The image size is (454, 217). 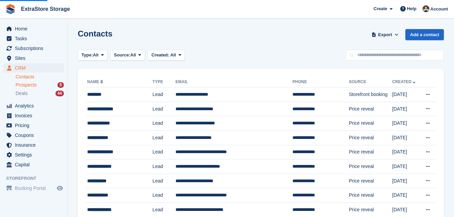 I want to click on span: Tasks, so click(x=35, y=39).